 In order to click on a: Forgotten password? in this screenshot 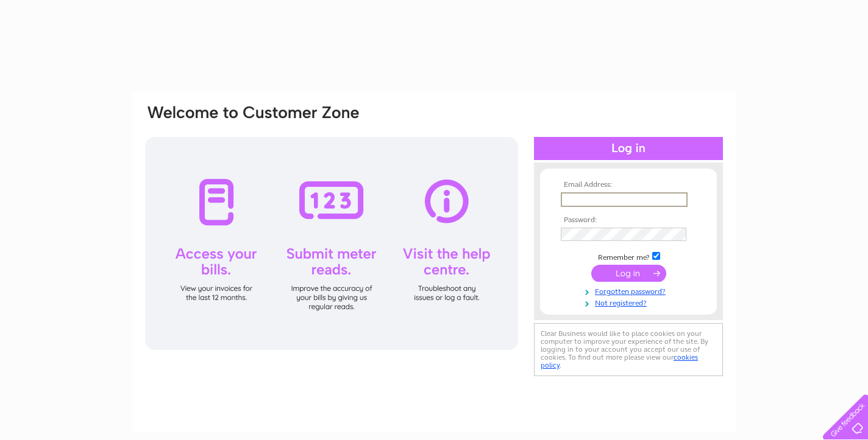, I will do `click(629, 290)`.